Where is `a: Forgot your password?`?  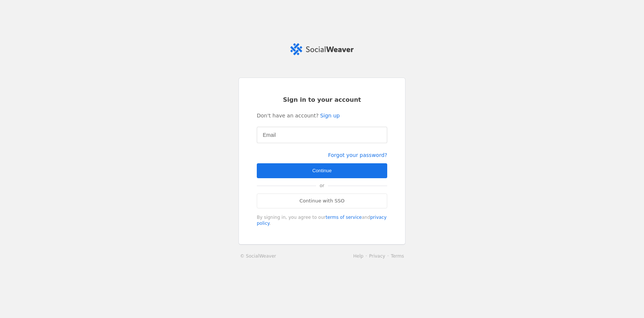
a: Forgot your password? is located at coordinates (357, 155).